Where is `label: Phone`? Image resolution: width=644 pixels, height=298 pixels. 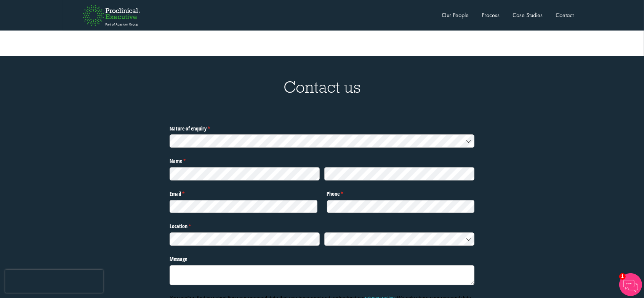
label: Phone is located at coordinates (401, 192).